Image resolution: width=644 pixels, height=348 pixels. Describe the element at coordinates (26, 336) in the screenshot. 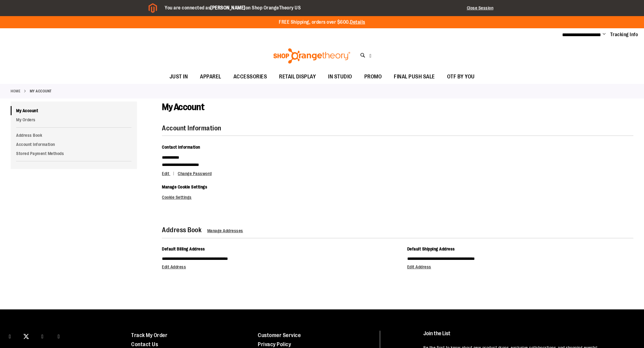

I see `a: Visit our X page` at that location.